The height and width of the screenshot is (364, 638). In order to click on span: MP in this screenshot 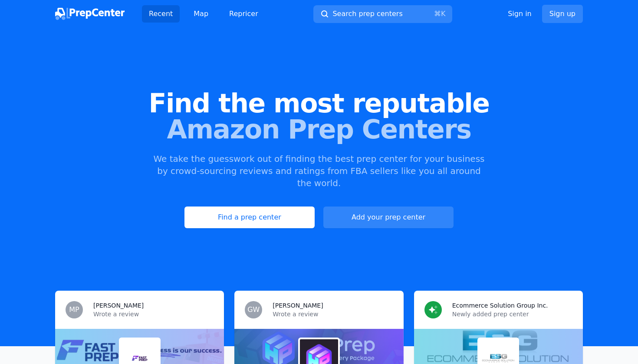, I will do `click(74, 310)`.